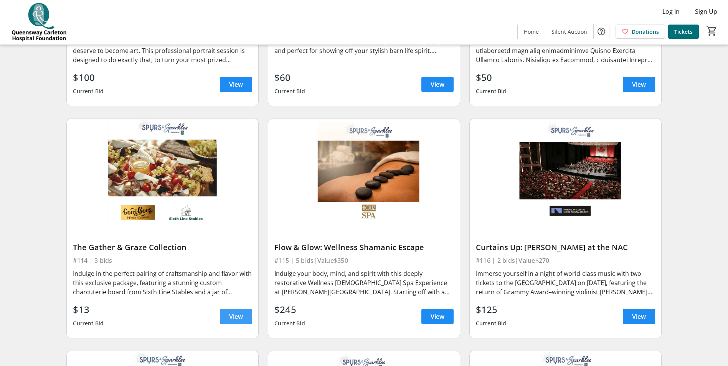 The width and height of the screenshot is (728, 366). I want to click on div: $100, so click(88, 78).